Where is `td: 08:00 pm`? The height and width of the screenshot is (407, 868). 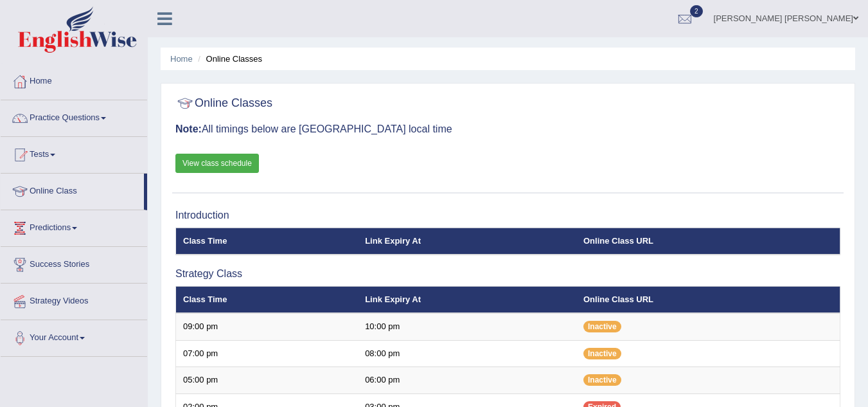 td: 08:00 pm is located at coordinates (467, 354).